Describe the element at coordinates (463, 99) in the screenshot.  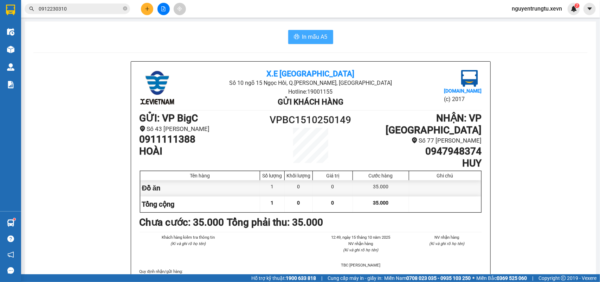
I see `li: (c) 2017` at that location.